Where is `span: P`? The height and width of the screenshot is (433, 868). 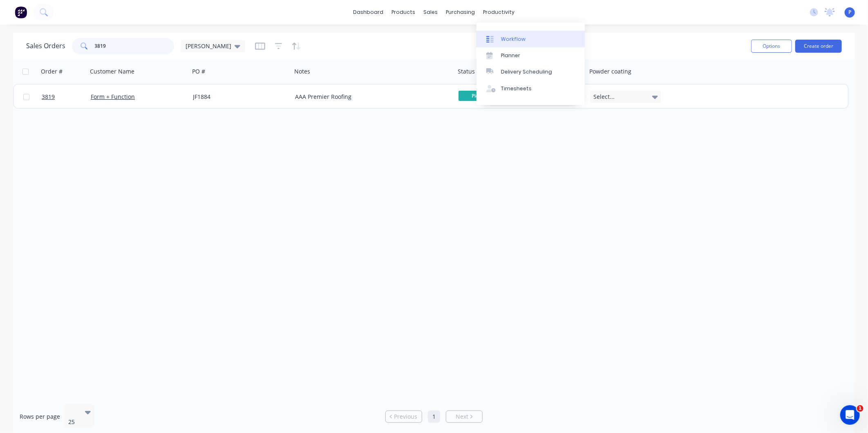
span: P is located at coordinates (850, 12).